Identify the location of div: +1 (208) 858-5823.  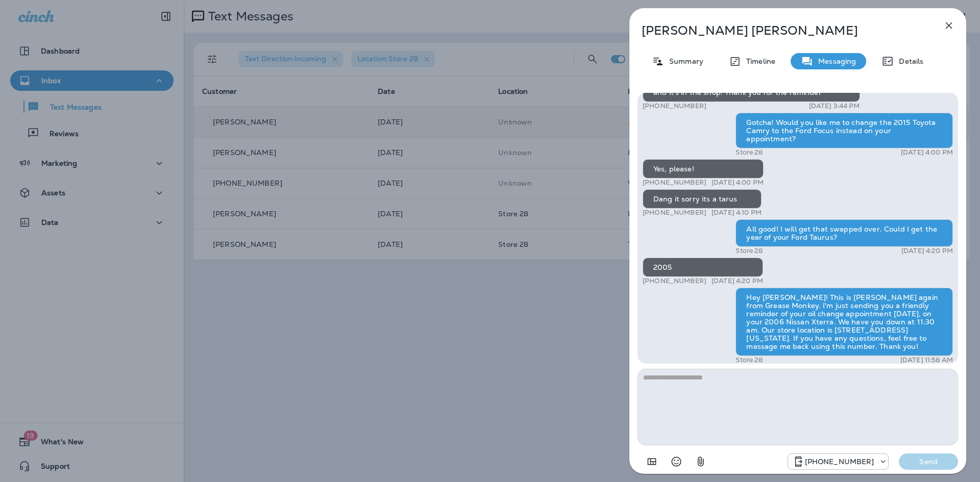
(838, 461).